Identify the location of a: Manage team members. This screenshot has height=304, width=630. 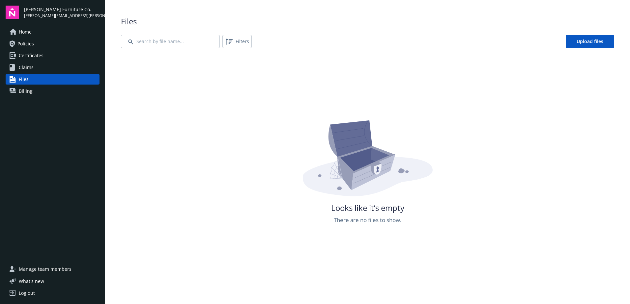
(52, 269).